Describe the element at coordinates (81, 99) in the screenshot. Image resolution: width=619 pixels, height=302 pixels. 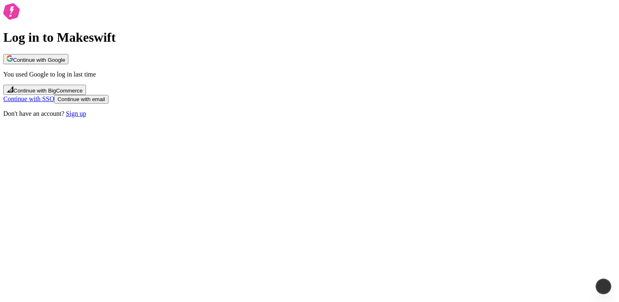
I see `span: Continue with email` at that location.